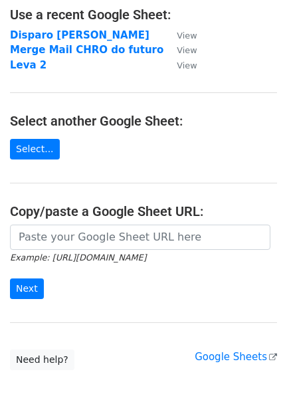 The image size is (287, 420). What do you see at coordinates (254, 388) in the screenshot?
I see `div: Widget de chat` at bounding box center [254, 388].